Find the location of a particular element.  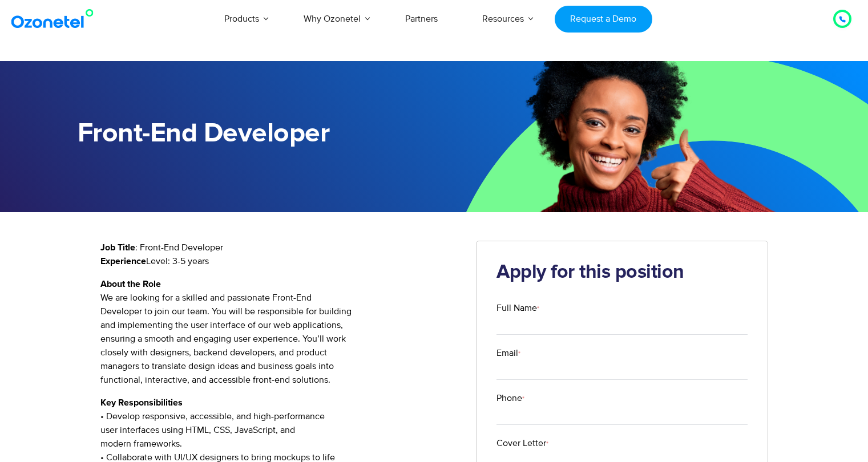

strong: Key Responsibilities is located at coordinates (142, 403).